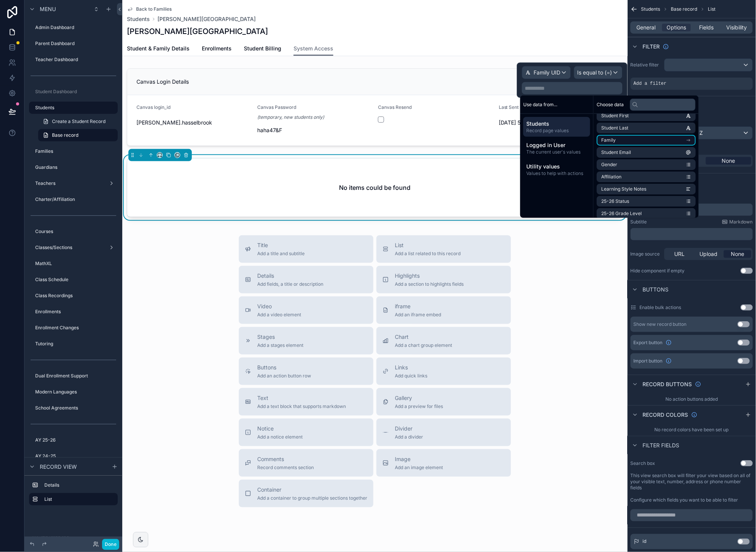 The image size is (756, 552). What do you see at coordinates (280, 437) in the screenshot?
I see `span: Add a notice element` at bounding box center [280, 437].